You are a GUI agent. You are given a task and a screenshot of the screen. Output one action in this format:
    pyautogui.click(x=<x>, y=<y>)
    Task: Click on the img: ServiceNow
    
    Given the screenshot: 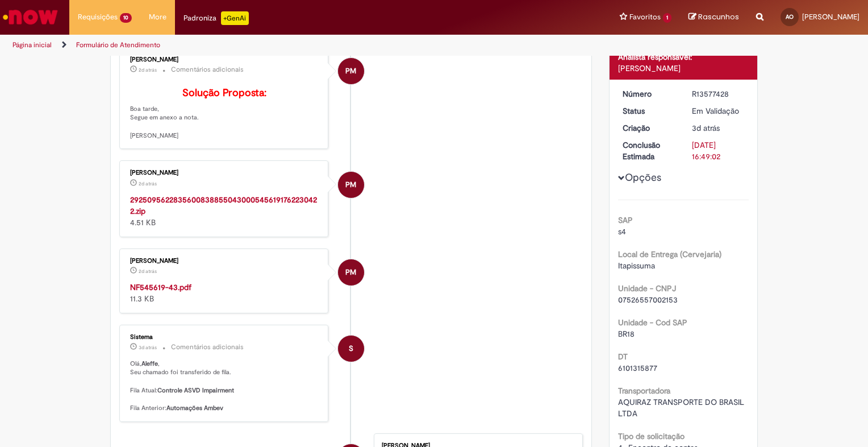 What is the action you would take?
    pyautogui.click(x=30, y=17)
    